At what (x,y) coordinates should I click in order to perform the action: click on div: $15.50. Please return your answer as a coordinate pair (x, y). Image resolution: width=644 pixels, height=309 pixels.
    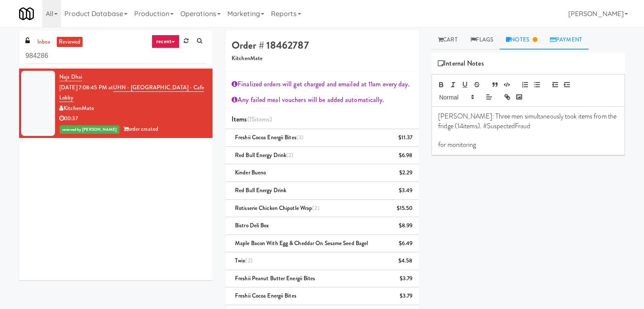
    Looking at the image, I should click on (404, 208).